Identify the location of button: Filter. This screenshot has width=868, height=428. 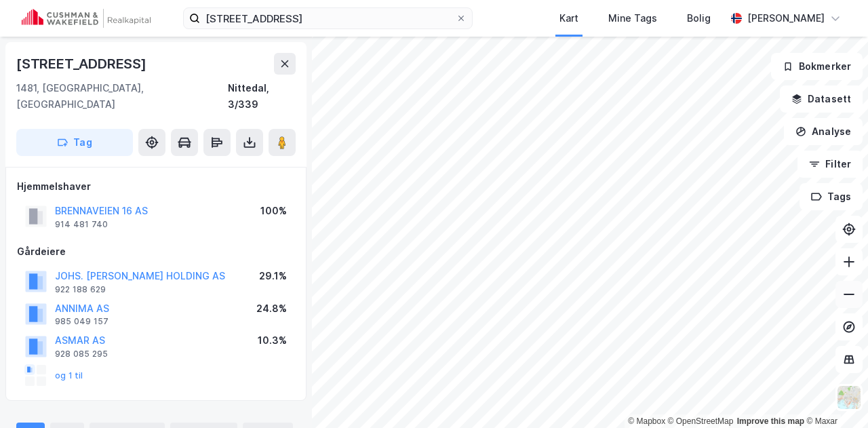
(830, 164).